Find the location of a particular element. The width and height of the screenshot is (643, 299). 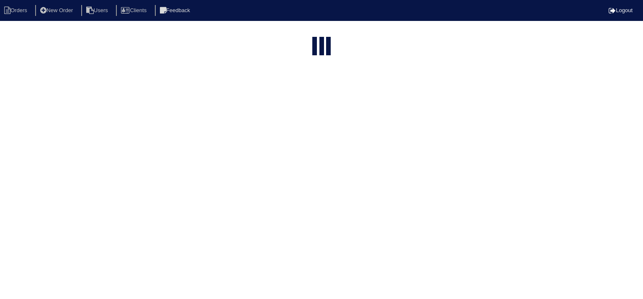

li: Clients is located at coordinates (134, 10).